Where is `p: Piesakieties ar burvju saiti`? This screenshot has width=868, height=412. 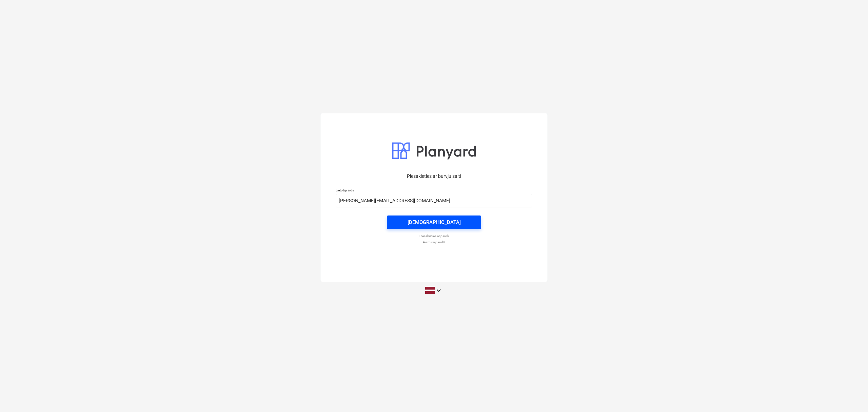 p: Piesakieties ar burvju saiti is located at coordinates (434, 176).